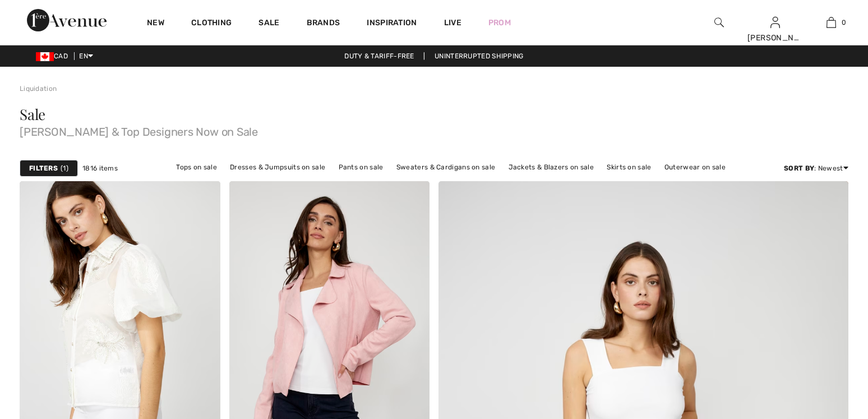  What do you see at coordinates (212, 23) in the screenshot?
I see `a: Clothing` at bounding box center [212, 23].